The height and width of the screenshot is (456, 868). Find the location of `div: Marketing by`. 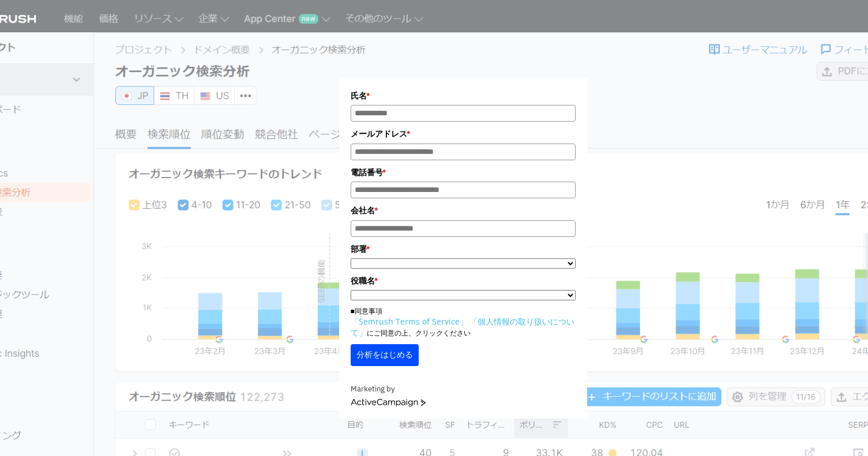

div: Marketing by is located at coordinates (463, 389).